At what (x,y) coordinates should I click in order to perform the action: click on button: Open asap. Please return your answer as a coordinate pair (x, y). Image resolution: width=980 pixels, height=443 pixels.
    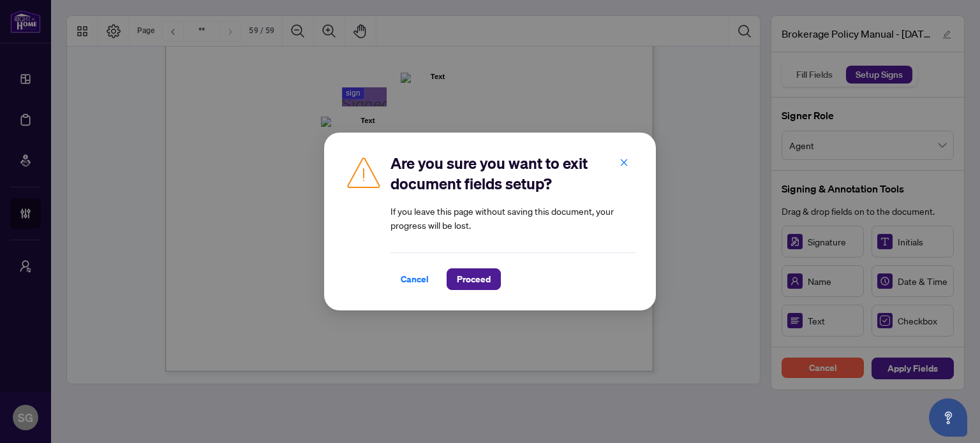
    Looking at the image, I should click on (948, 418).